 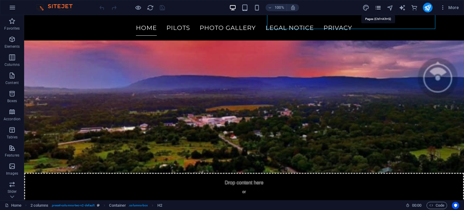 What do you see at coordinates (427, 8) in the screenshot?
I see `button: publish` at bounding box center [427, 8].